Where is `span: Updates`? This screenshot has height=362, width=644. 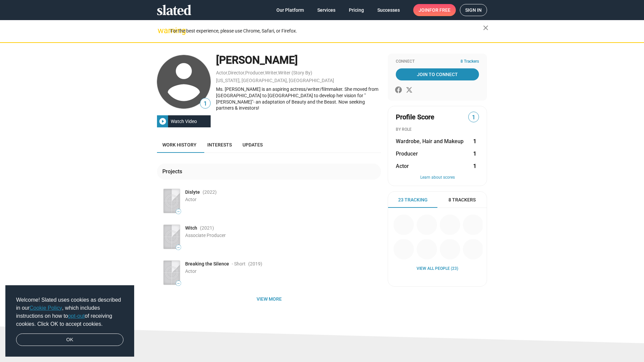
span: Updates is located at coordinates (252, 145).